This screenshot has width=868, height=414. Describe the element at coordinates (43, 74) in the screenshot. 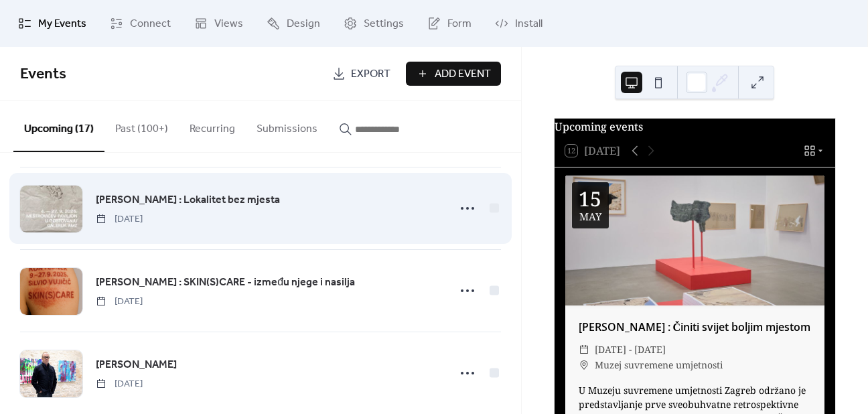

I see `span: Events` at that location.